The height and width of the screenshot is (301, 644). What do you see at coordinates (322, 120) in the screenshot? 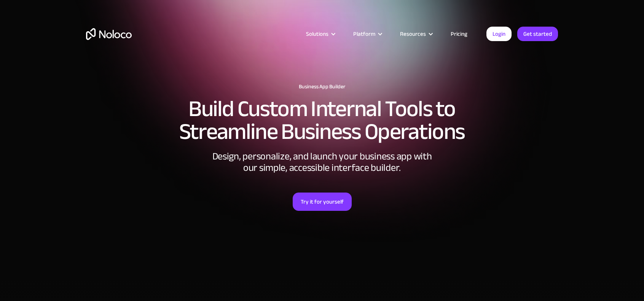
I see `h2: Build Custom Internal Tools to Streamline Business Operations` at bounding box center [322, 120].